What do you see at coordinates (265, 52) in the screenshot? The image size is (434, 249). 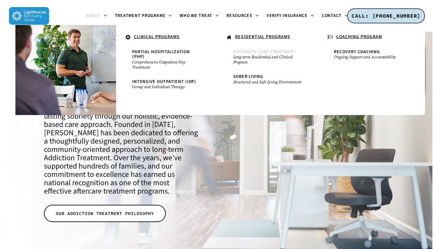 I see `span: Extended Care Treatment` at bounding box center [265, 52].